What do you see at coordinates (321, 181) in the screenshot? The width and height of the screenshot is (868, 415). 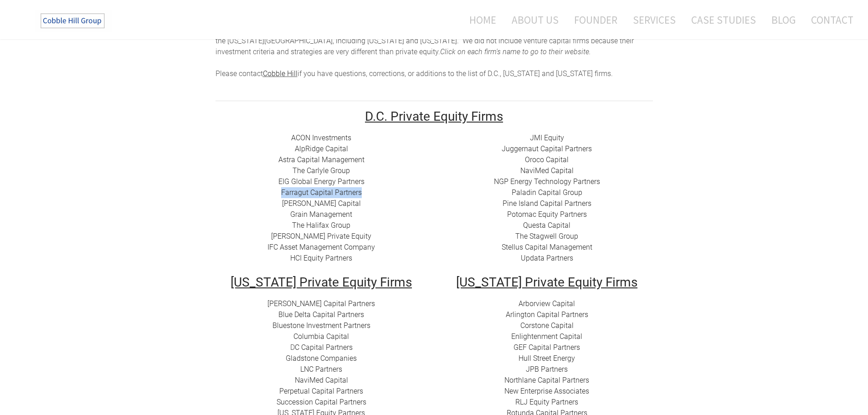 I see `a: EIG Global Energy Partners` at bounding box center [321, 181].